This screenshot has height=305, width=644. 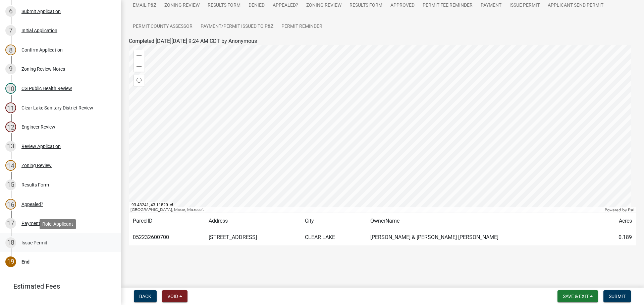 I want to click on div: CG Public Health Review, so click(x=47, y=88).